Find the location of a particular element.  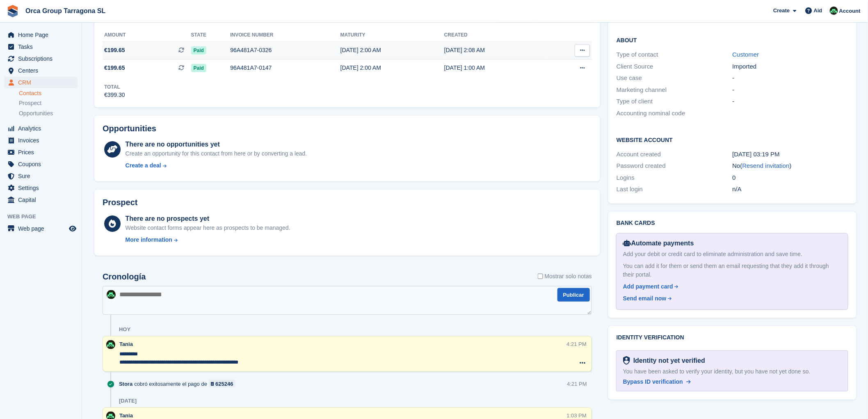

font: You can add it for them or send them an email requesting that they add it through their portal. is located at coordinates (726, 270).